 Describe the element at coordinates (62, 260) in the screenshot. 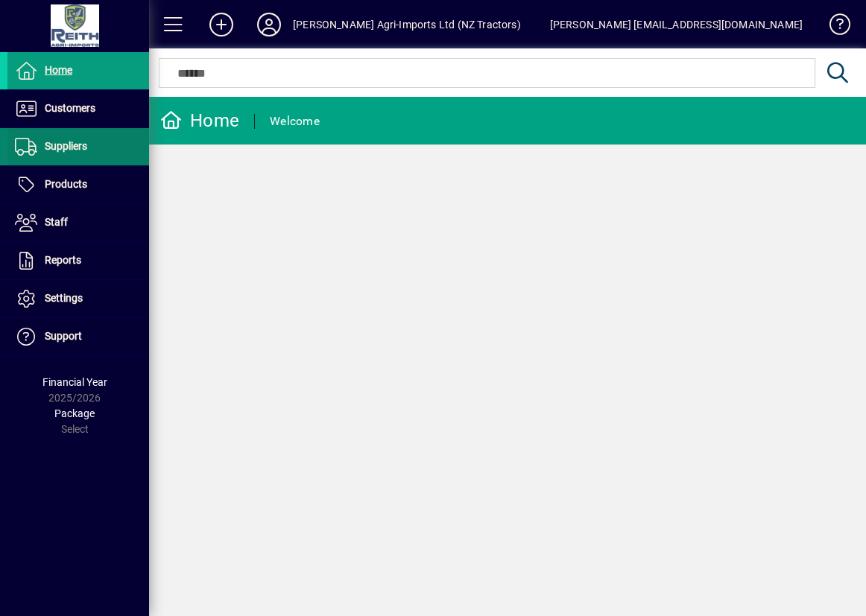

I see `span: Reports` at that location.